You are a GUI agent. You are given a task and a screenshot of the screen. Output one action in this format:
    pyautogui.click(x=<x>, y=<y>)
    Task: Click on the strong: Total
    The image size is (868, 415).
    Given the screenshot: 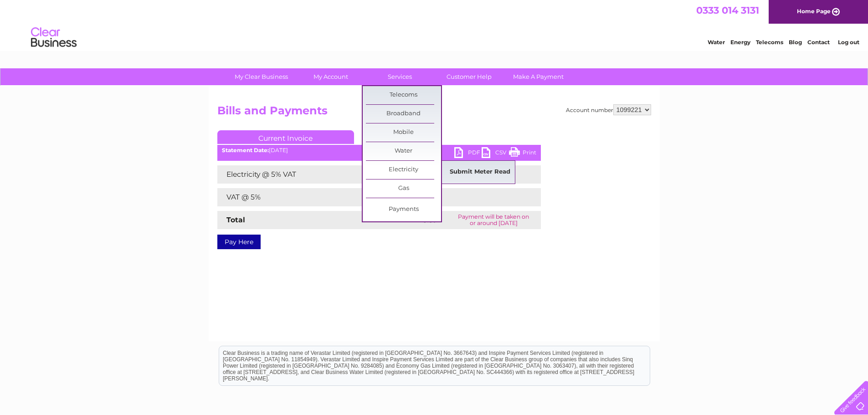 What is the action you would take?
    pyautogui.click(x=236, y=220)
    